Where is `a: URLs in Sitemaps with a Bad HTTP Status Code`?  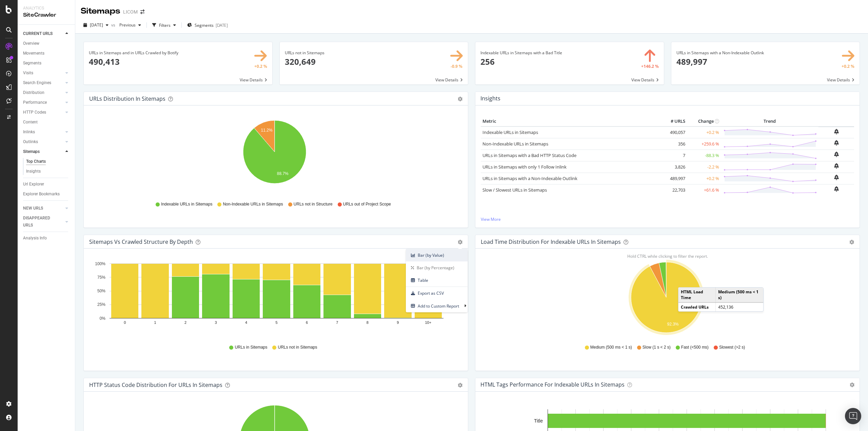 a: URLs in Sitemaps with a Bad HTTP Status Code is located at coordinates (529, 155).